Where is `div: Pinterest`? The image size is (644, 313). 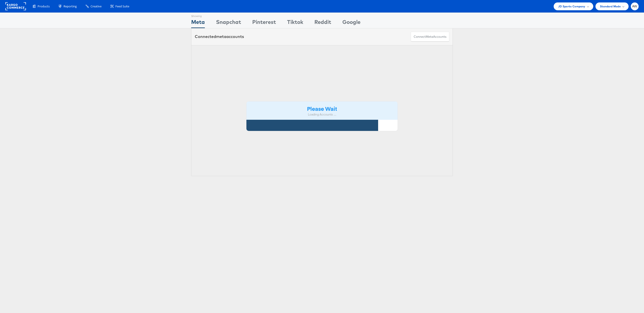
div: Pinterest is located at coordinates (264, 23).